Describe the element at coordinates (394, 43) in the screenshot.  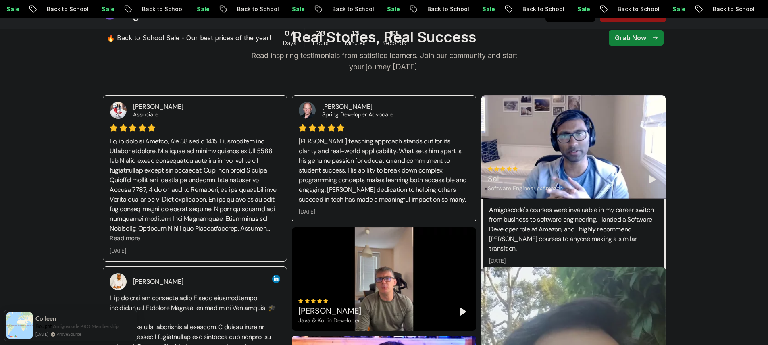
I see `span: Seconds` at that location.